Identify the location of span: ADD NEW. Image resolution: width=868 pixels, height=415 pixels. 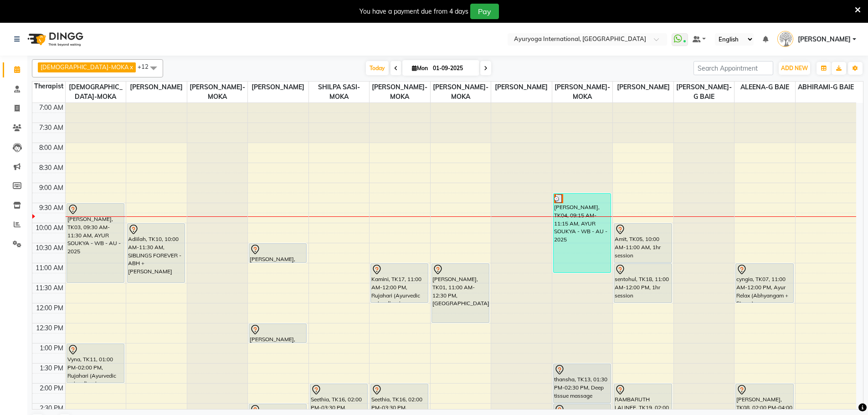
(794, 68).